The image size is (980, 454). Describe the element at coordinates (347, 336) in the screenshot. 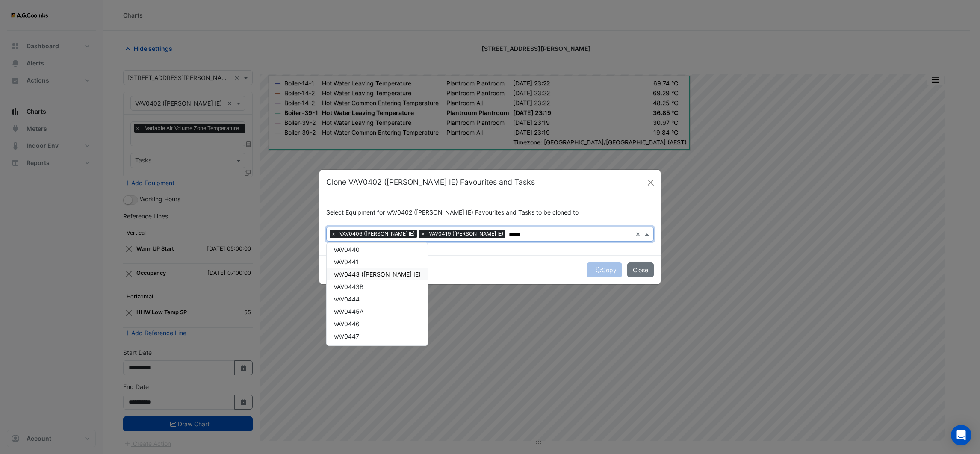

I see `span: VAV0447` at that location.